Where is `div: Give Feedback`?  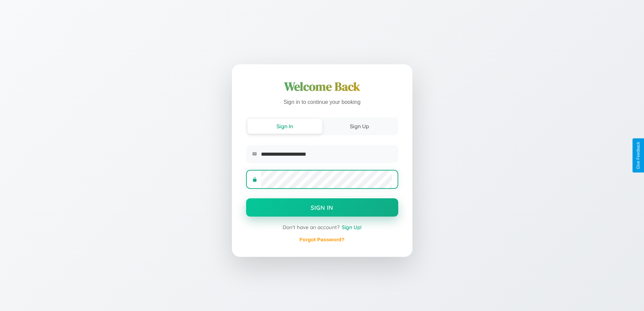 div: Give Feedback is located at coordinates (638, 156).